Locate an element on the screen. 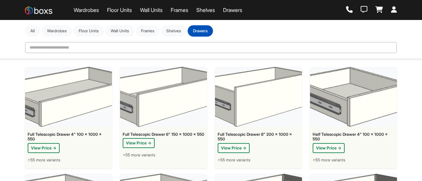 Image resolution: width=422 pixels, height=181 pixels. button: Floor Units is located at coordinates (89, 31).